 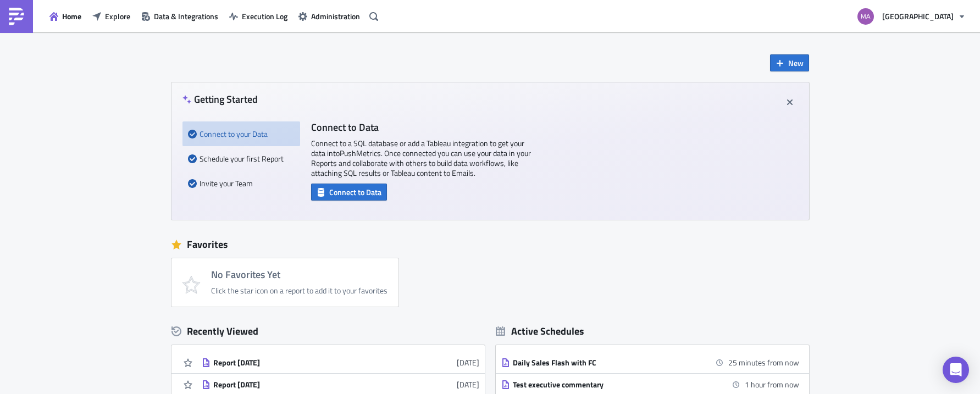 What do you see at coordinates (66, 16) in the screenshot?
I see `a: Home` at bounding box center [66, 16].